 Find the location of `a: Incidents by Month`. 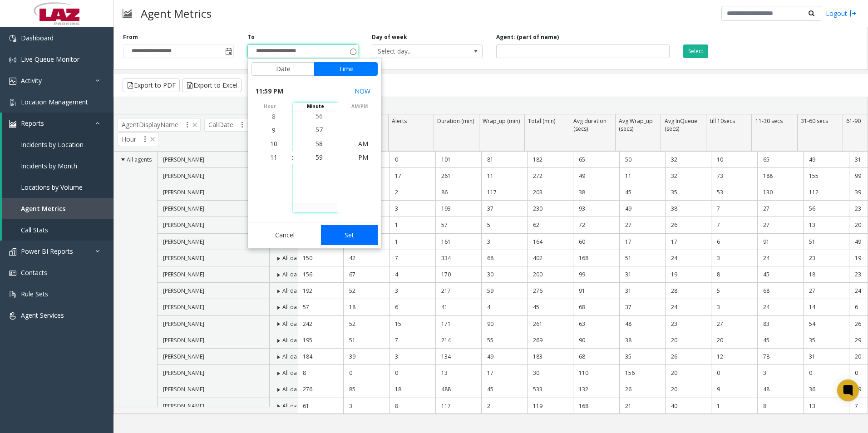

a: Incidents by Month is located at coordinates (58, 165).